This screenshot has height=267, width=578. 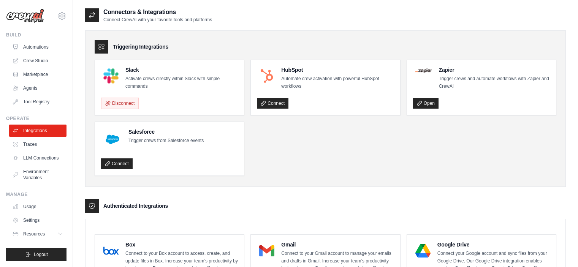 What do you see at coordinates (495, 70) in the screenshot?
I see `h4: Zapier` at bounding box center [495, 70].